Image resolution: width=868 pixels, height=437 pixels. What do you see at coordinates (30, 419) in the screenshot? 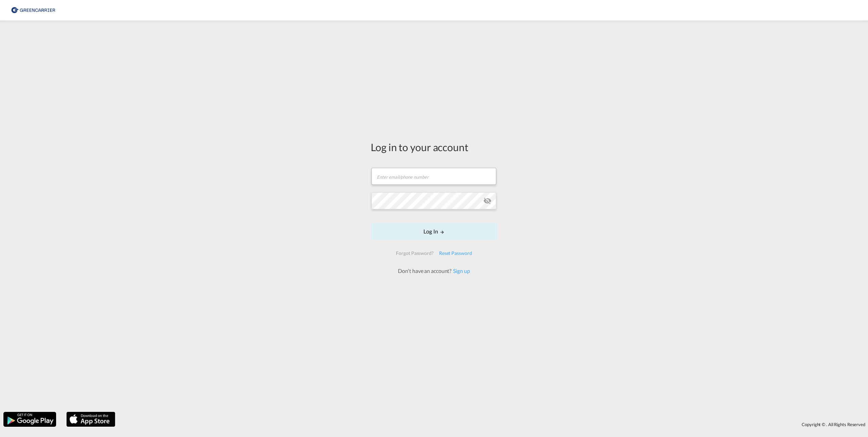
I see `img: google.png` at bounding box center [30, 419].